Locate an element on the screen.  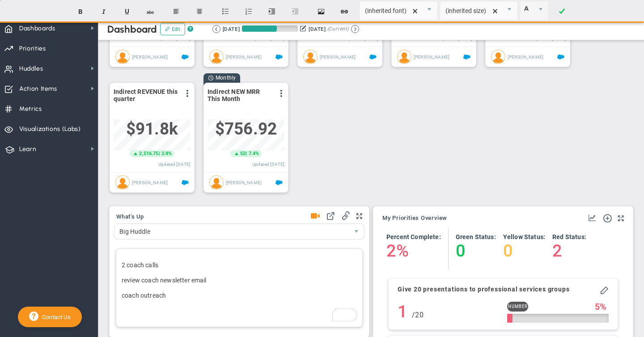
span: Indirect REVENUE this quarter is located at coordinates (146, 95).